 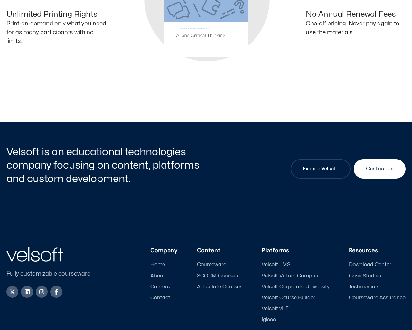 I want to click on a: Velsoft LMS, so click(x=296, y=264).